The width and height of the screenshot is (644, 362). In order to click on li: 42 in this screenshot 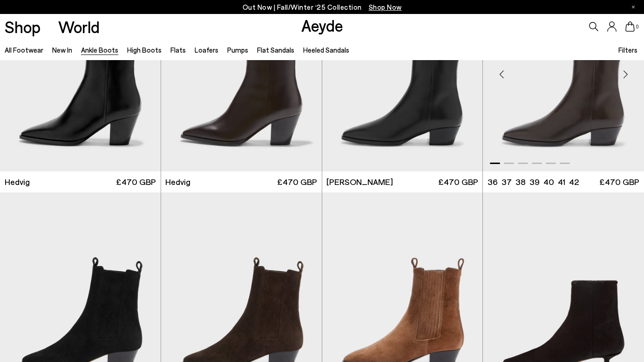, I will do `click(574, 182)`.